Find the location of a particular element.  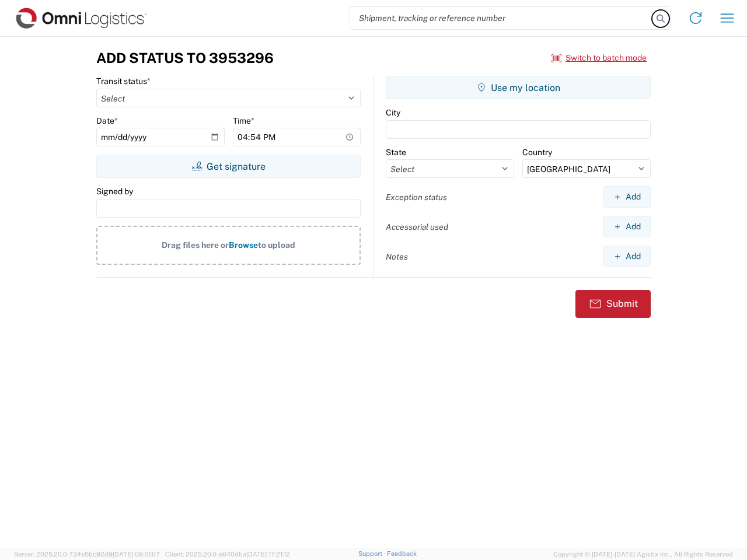

span: Drag files here or is located at coordinates (195, 245).